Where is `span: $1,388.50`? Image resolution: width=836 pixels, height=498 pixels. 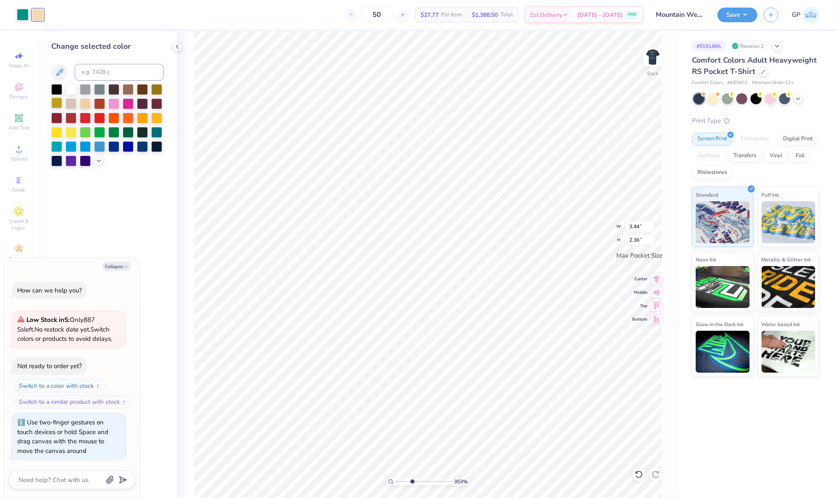 span: $1,388.50 is located at coordinates (485, 15).